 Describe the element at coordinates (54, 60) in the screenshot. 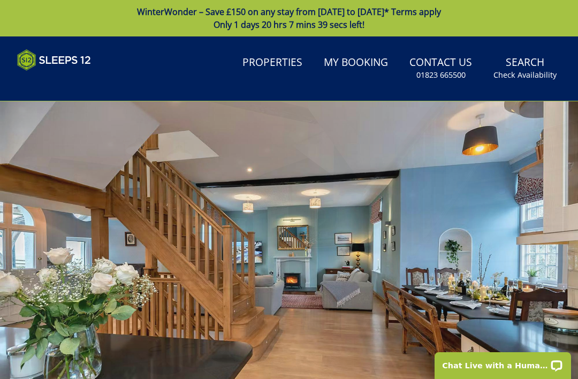

I see `img: Sleeps 12` at that location.